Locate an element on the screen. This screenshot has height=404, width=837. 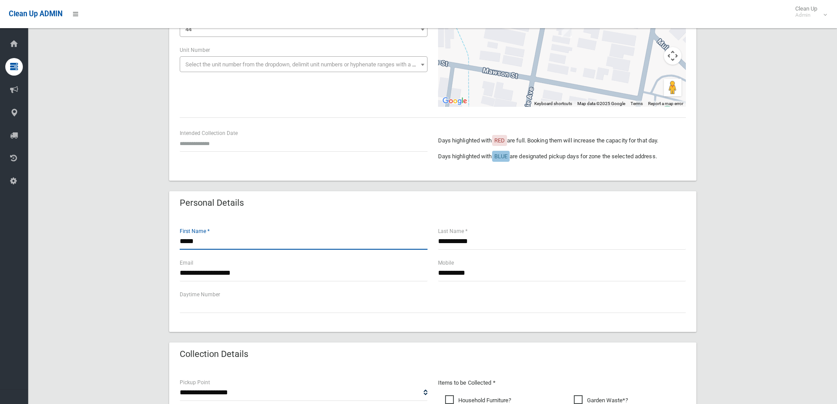
span: Clean Up ADMIN is located at coordinates (36, 14).